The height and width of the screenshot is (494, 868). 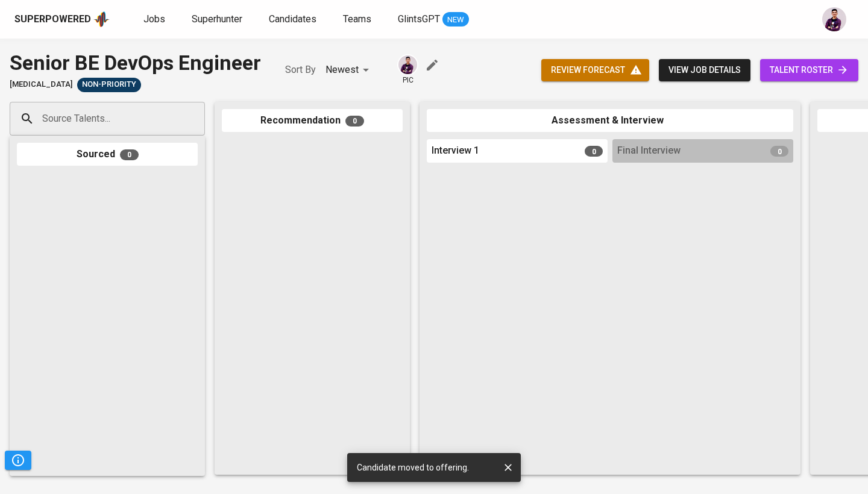 What do you see at coordinates (292, 19) in the screenshot?
I see `span: Candidates` at bounding box center [292, 19].